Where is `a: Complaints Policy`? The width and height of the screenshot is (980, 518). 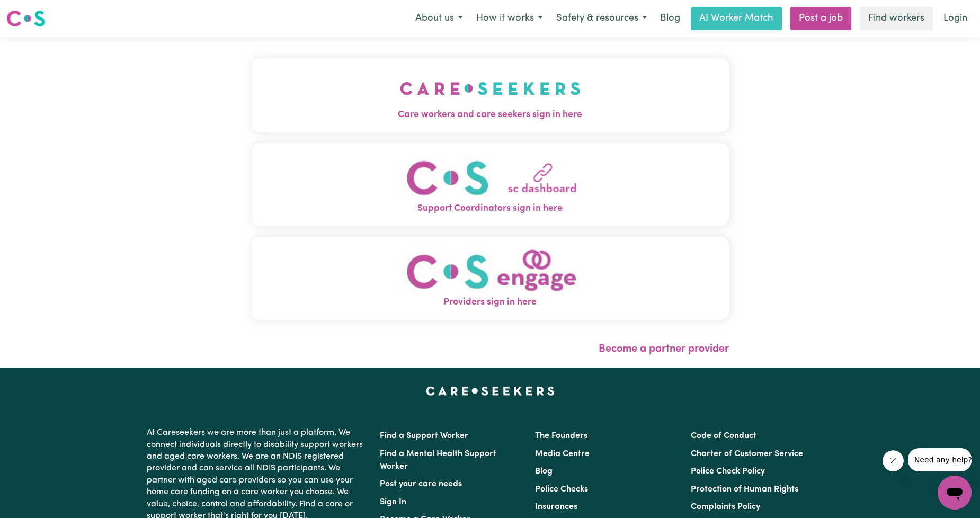
a: Complaints Policy is located at coordinates (725, 507).